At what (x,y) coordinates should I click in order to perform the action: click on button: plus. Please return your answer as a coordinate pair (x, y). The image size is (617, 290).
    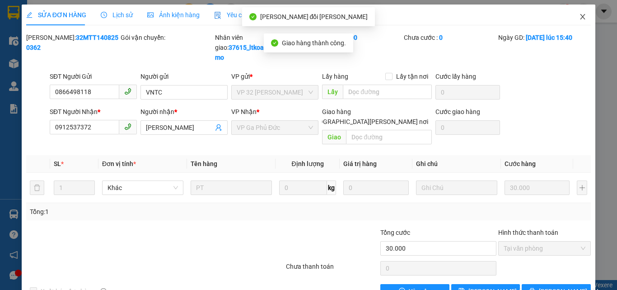
    Looking at the image, I should click on (582, 188).